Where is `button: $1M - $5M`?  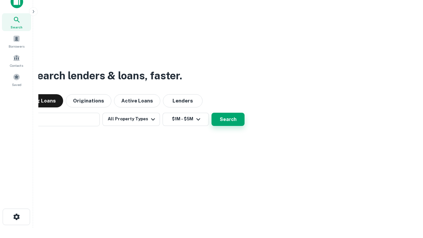
button: $1M - $5M is located at coordinates (186, 119).